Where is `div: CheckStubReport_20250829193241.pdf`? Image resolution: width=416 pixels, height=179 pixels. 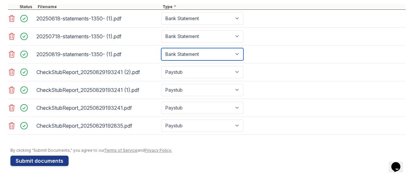 div: CheckStubReport_20250829193241.pdf is located at coordinates (97, 108).